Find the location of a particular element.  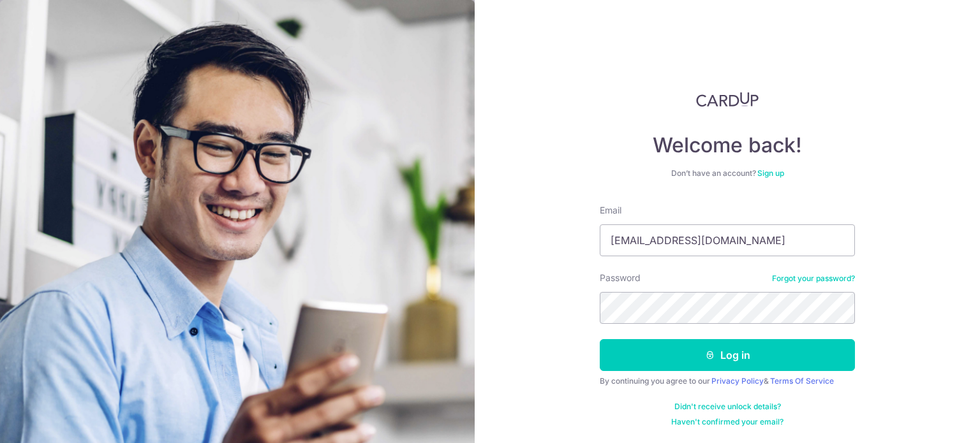

label: Password is located at coordinates (620, 278).